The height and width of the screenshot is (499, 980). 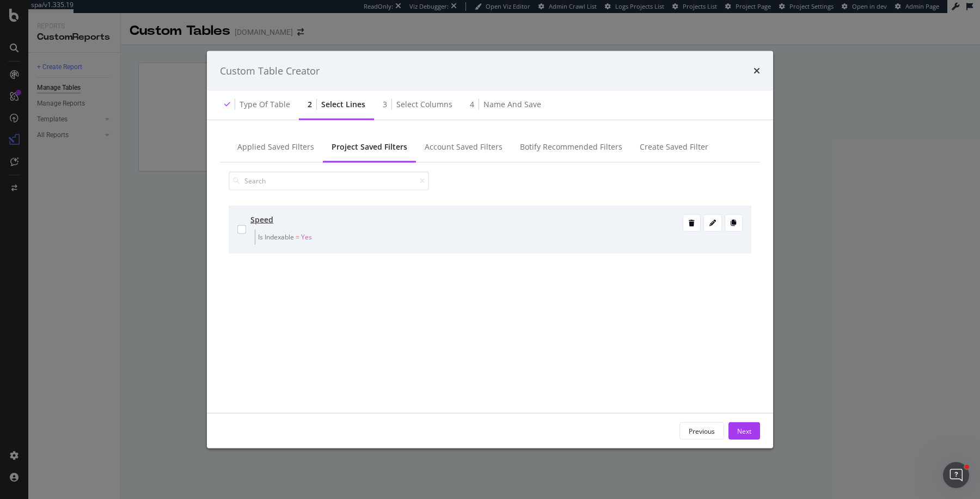 I want to click on div: Previous, so click(x=702, y=430).